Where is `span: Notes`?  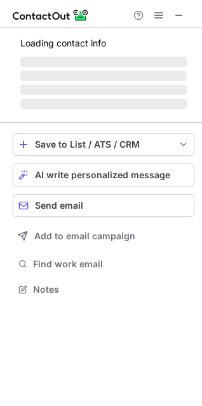
span: Notes is located at coordinates (111, 289).